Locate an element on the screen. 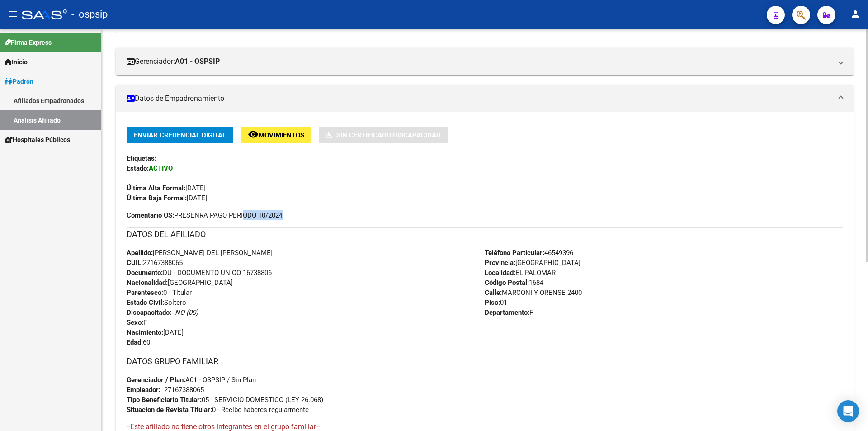  strong: Sexo: is located at coordinates (135, 322).